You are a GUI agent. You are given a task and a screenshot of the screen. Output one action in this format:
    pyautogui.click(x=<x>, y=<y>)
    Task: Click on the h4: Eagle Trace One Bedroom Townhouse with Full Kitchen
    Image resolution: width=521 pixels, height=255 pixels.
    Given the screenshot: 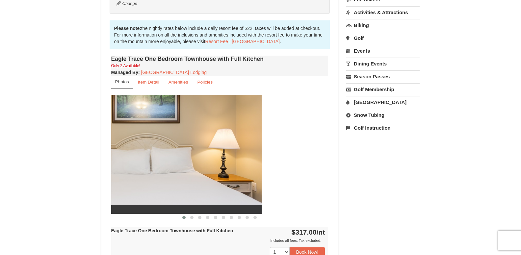 What is the action you would take?
    pyautogui.click(x=220, y=59)
    